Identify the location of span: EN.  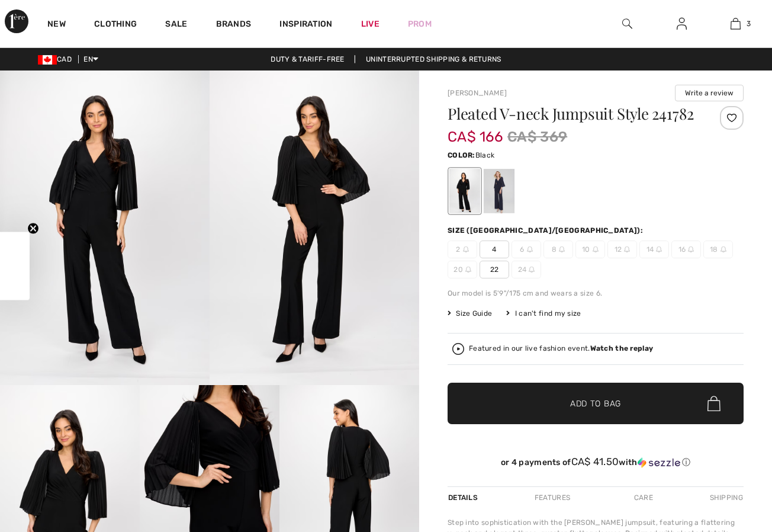
(91, 59).